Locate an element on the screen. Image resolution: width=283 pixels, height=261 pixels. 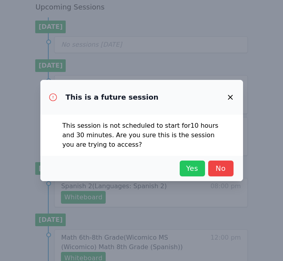
button: No is located at coordinates (221, 168).